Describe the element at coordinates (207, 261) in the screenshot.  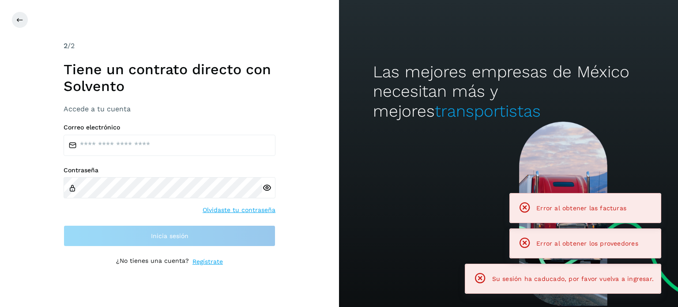
I see `a: Regístrate` at that location.